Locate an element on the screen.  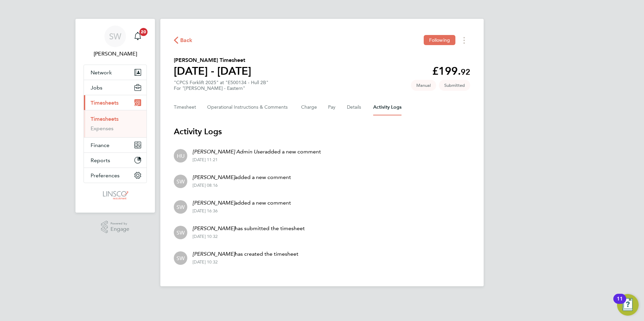
span: This timesheet was manually created. is located at coordinates (423, 85).